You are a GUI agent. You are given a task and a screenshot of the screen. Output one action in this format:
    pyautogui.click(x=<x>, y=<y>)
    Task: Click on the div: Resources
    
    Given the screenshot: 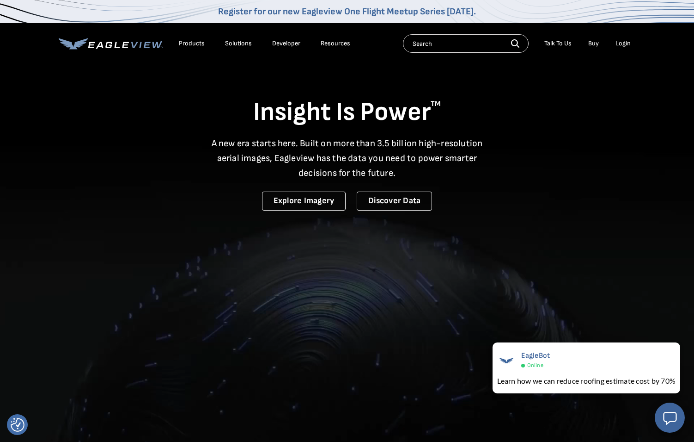 What is the action you would take?
    pyautogui.click(x=336, y=43)
    